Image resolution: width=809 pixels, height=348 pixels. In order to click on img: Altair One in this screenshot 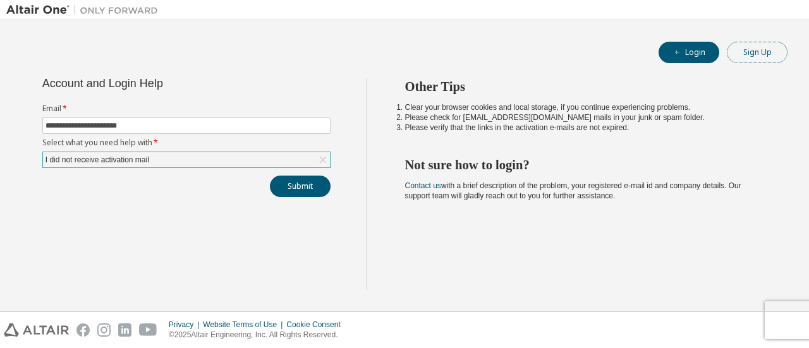, I will do `click(85, 10)`.